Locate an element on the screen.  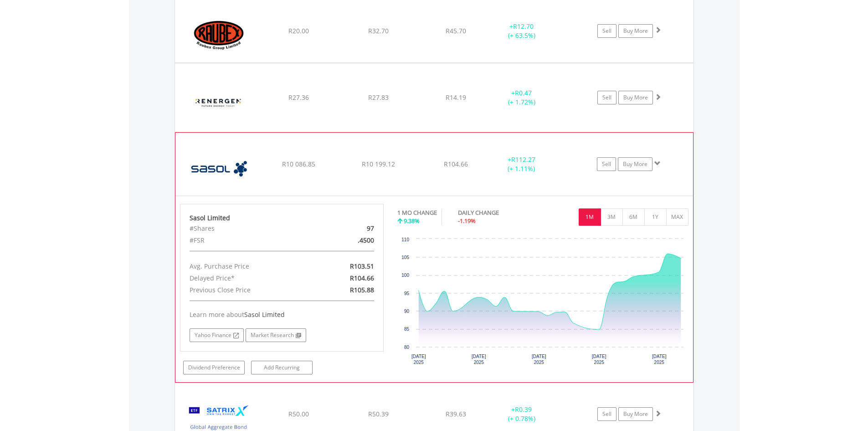
button: 3M is located at coordinates (612, 217).